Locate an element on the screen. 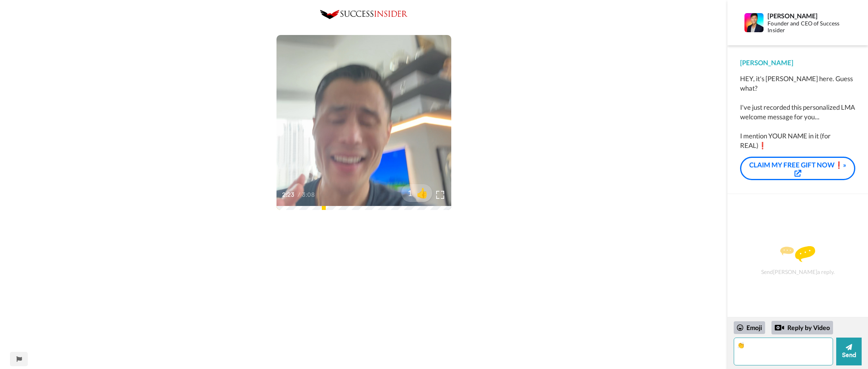  button: 1👍 is located at coordinates (417, 193).